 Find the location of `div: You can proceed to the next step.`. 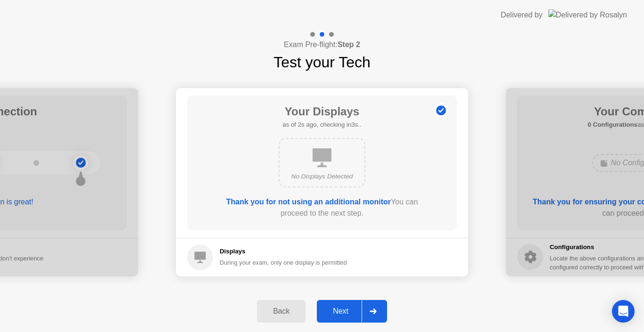

div: You can proceed to the next step. is located at coordinates (322, 208).